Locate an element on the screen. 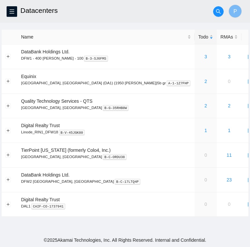  a: 11 is located at coordinates (229, 155).